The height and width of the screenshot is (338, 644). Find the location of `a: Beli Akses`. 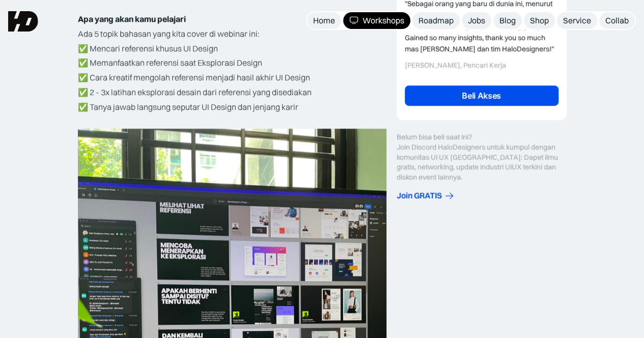

a: Beli Akses is located at coordinates (482, 95).